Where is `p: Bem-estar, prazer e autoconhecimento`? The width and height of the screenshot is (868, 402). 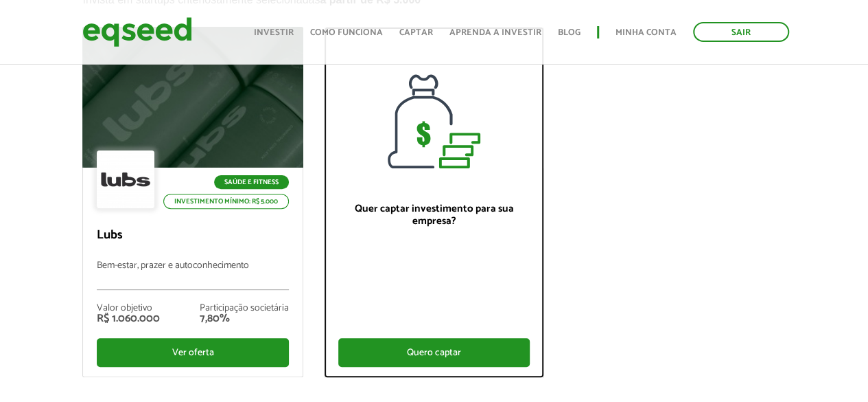
p: Bem-estar, prazer e autoconhecimento is located at coordinates (192, 275).